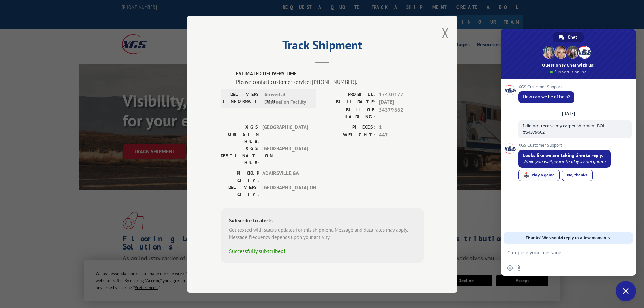 This screenshot has height=308, width=644. What do you see at coordinates (565, 129) in the screenshot?
I see `span: I did not receive my carpet shipment BOL #54379662` at bounding box center [565, 129].